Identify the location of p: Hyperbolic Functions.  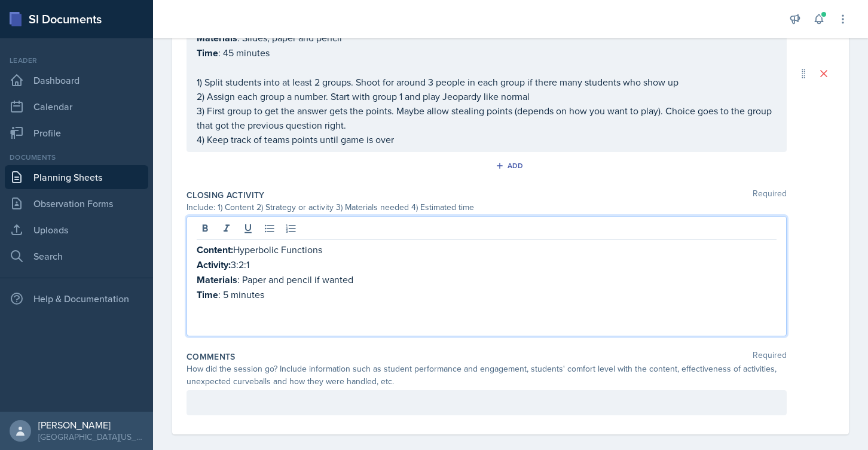
(487, 249).